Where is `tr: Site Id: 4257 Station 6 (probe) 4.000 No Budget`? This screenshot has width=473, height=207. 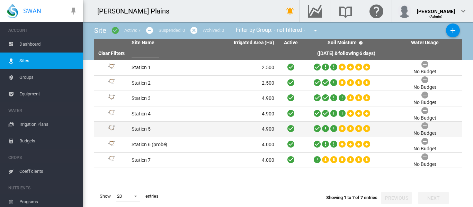
tr: Site Id: 4257 Station 6 (probe) 4.000 No Budget is located at coordinates (278, 145).